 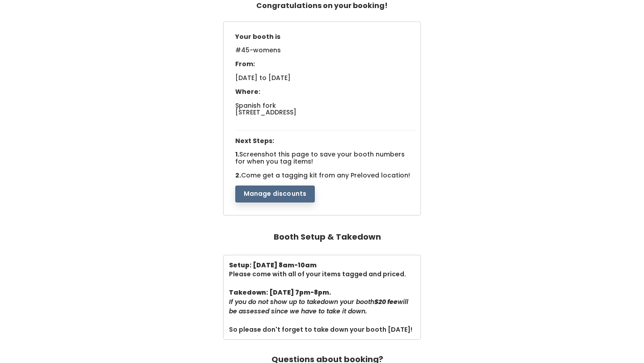 I want to click on span: Next Steps:, so click(x=255, y=141).